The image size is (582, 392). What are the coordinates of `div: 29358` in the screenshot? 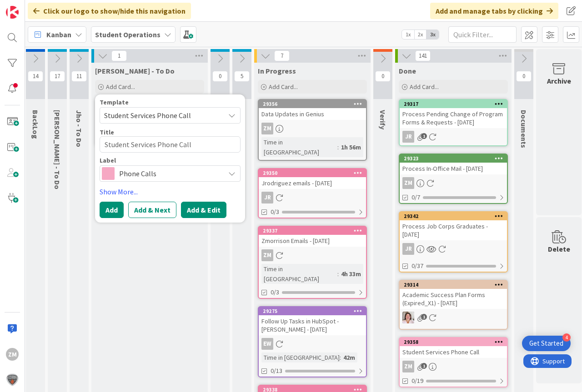 It's located at (455, 342).